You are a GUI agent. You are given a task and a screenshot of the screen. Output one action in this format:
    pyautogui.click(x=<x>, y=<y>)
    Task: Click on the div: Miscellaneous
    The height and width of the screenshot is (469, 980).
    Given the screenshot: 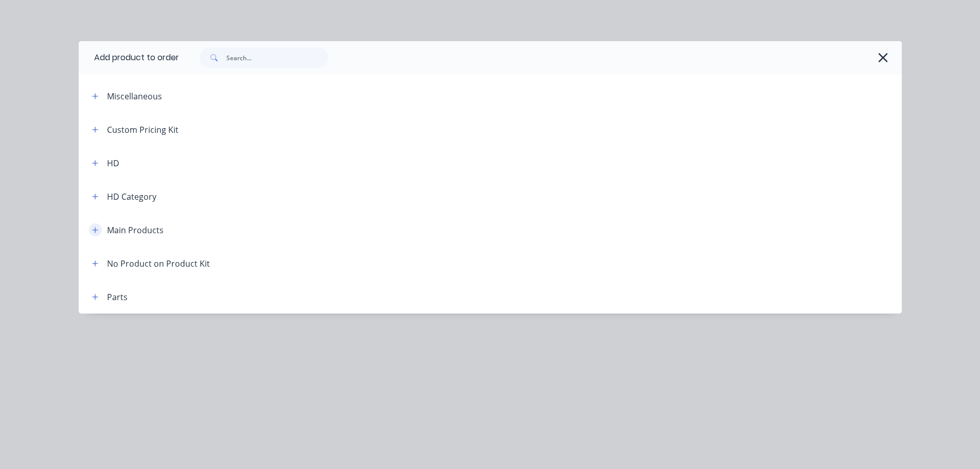 What is the action you would take?
    pyautogui.click(x=134, y=96)
    